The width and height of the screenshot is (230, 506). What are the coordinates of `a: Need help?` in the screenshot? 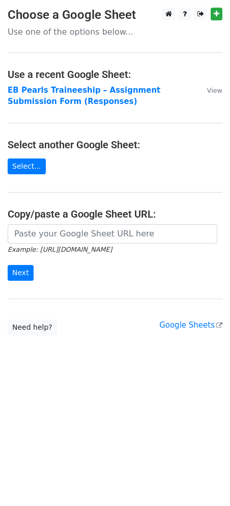 It's located at (32, 327).